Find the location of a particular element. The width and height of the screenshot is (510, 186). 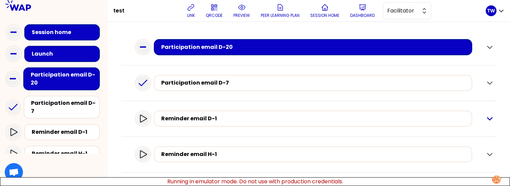

a: Ouvrir le chat is located at coordinates (14, 172).